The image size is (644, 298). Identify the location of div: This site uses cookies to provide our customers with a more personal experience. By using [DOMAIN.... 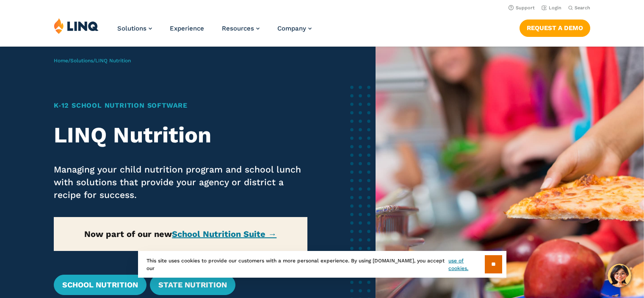
(323, 264).